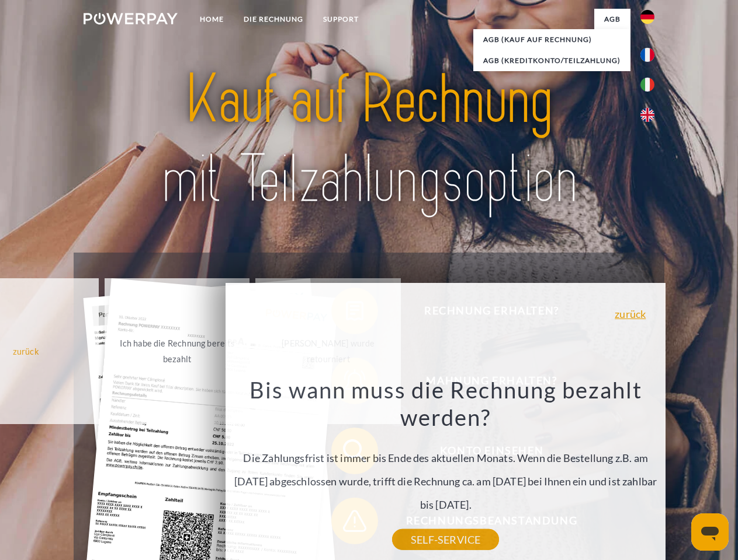  I want to click on a: SUPPORT, so click(341, 20).